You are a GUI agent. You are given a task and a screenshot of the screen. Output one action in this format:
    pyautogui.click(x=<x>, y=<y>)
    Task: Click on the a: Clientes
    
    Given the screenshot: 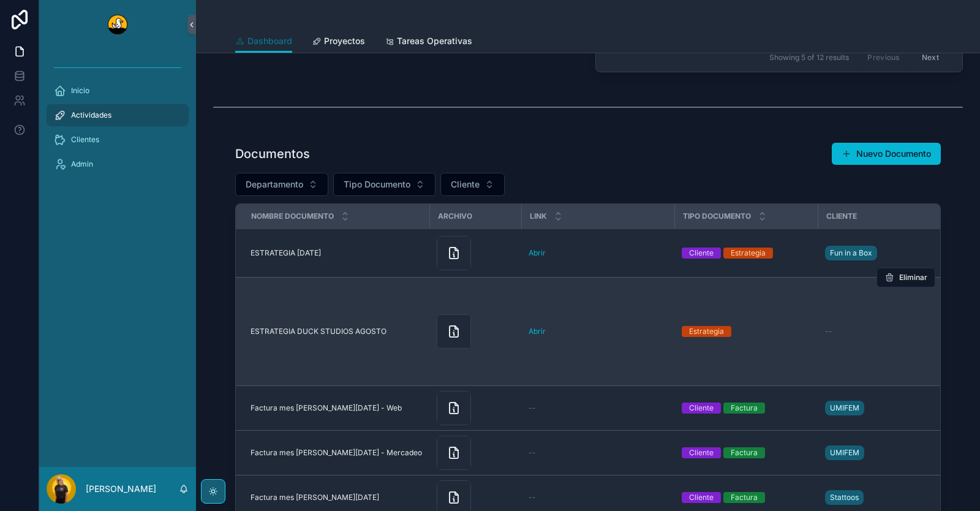 What is the action you would take?
    pyautogui.click(x=118, y=139)
    